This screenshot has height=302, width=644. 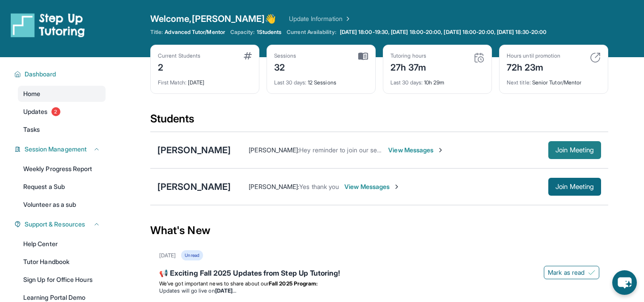 What do you see at coordinates (62, 205) in the screenshot?
I see `a: Volunteer as a sub` at bounding box center [62, 205].